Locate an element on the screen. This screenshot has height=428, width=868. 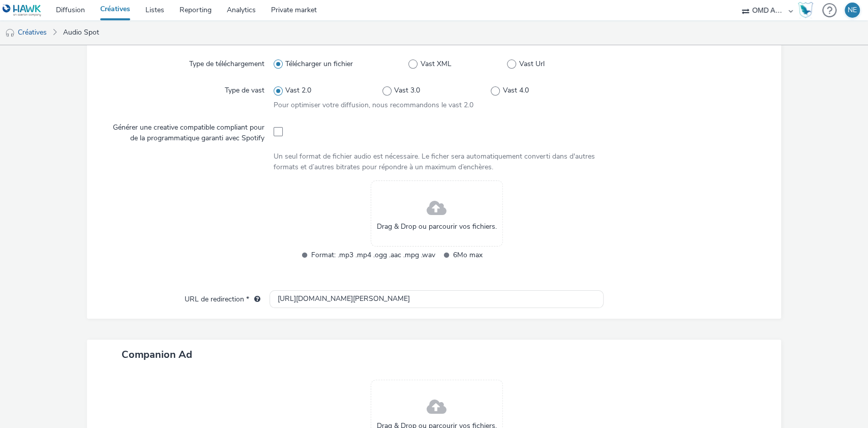
span: Pour optimiser votre diffusion, nous recommandons le vast 2.0 is located at coordinates (373, 105).